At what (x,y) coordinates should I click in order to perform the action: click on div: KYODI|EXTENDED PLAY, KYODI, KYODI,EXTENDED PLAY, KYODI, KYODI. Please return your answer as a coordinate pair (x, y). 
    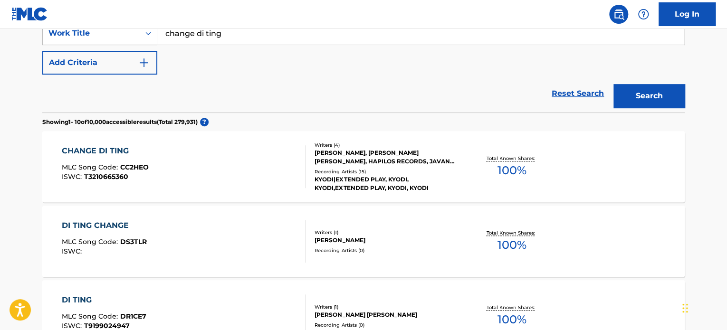
    Looking at the image, I should click on (386, 184).